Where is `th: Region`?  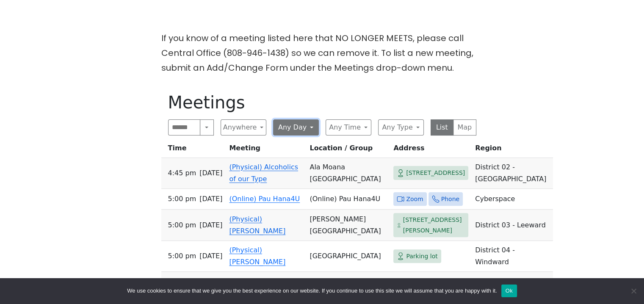
th: Region is located at coordinates (512, 150).